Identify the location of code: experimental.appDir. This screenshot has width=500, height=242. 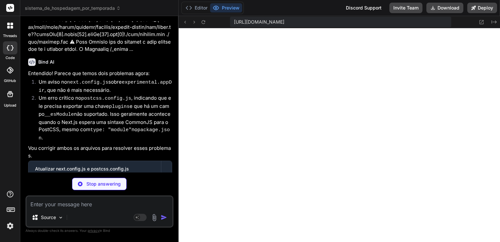
(105, 86).